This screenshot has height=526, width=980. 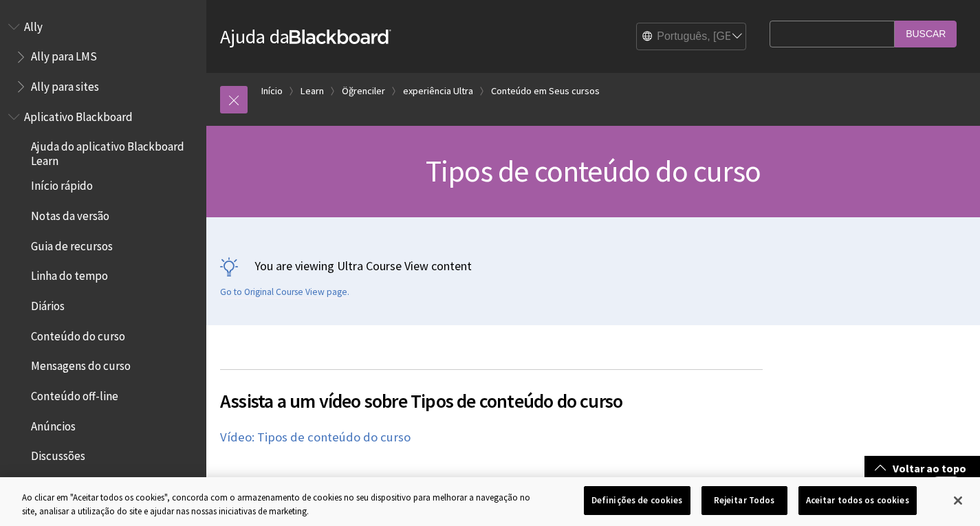 I want to click on span: Mensagens do curso, so click(x=81, y=364).